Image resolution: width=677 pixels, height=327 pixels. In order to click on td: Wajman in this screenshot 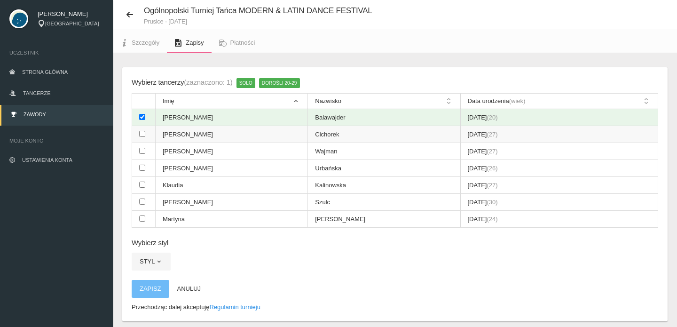, I will do `click(384, 151)`.